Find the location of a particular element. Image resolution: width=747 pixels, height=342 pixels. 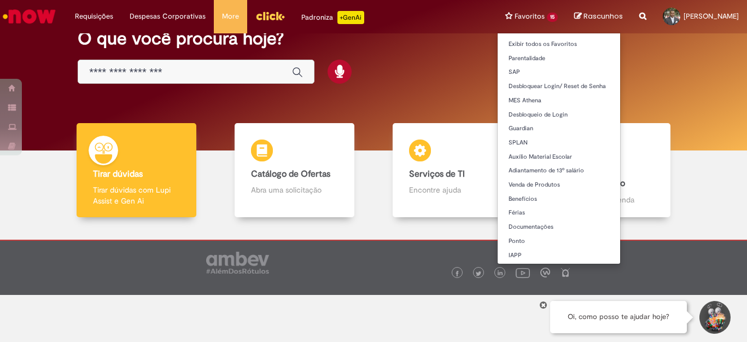

img: logo_footer_naosei.png is located at coordinates (565, 272).